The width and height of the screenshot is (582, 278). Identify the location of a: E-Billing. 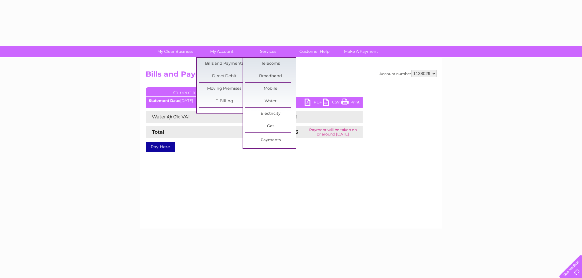
(224, 101).